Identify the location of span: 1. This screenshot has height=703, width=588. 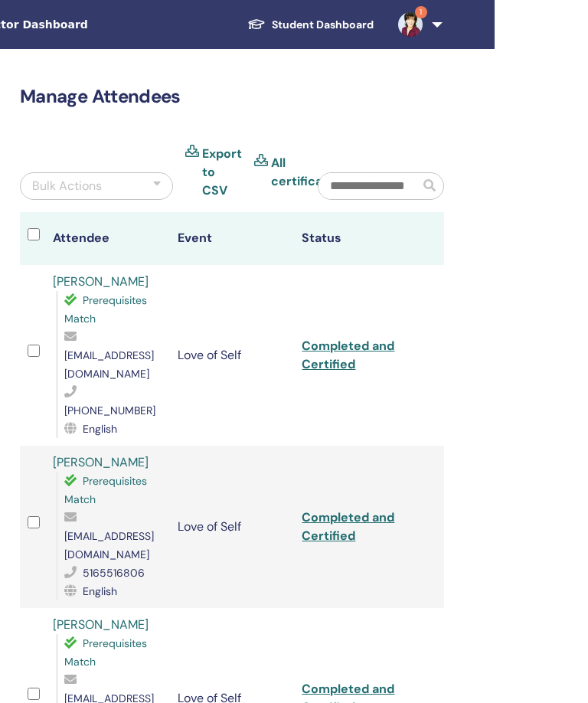
(422, 12).